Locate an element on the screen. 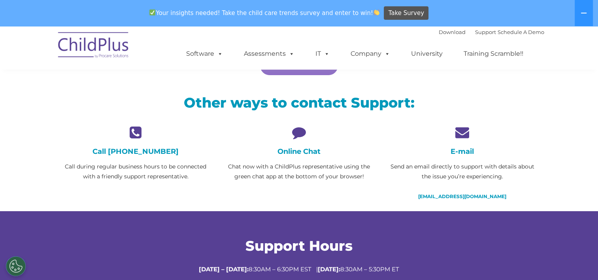 The image size is (598, 280). a: Download is located at coordinates (452, 32).